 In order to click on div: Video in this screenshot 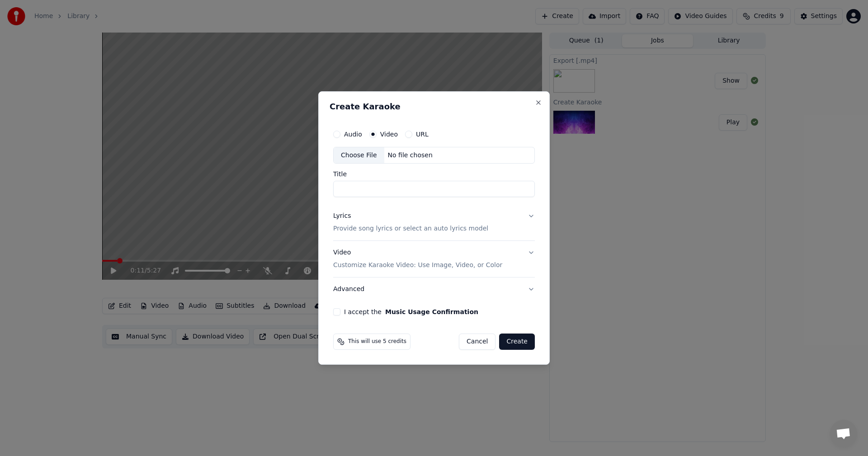, I will do `click(418, 259)`.